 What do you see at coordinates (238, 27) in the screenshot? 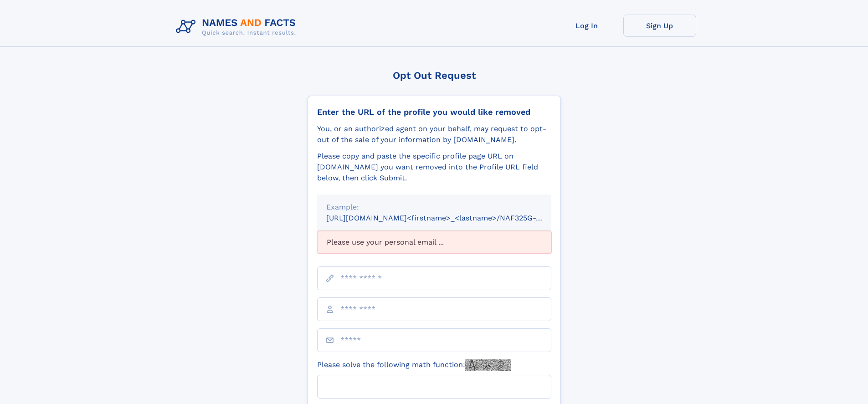
I see `img: Logo Names and Facts` at bounding box center [238, 27].